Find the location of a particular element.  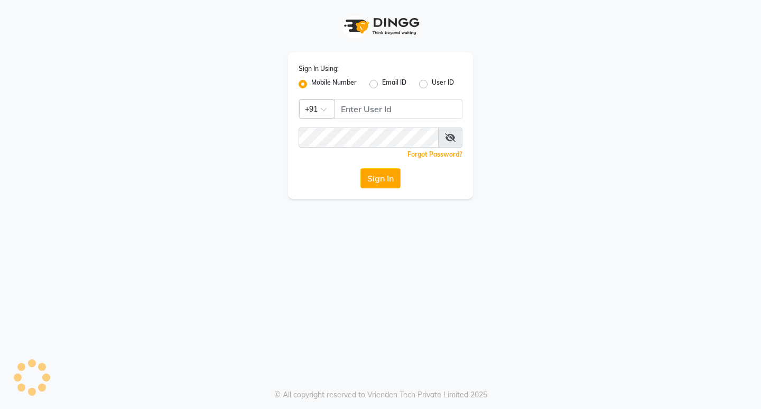

label: User ID is located at coordinates (443, 84).